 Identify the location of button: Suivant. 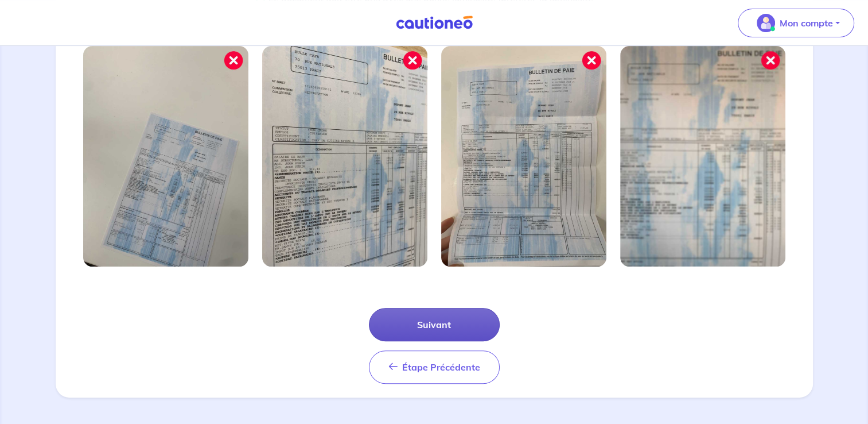
(434, 324).